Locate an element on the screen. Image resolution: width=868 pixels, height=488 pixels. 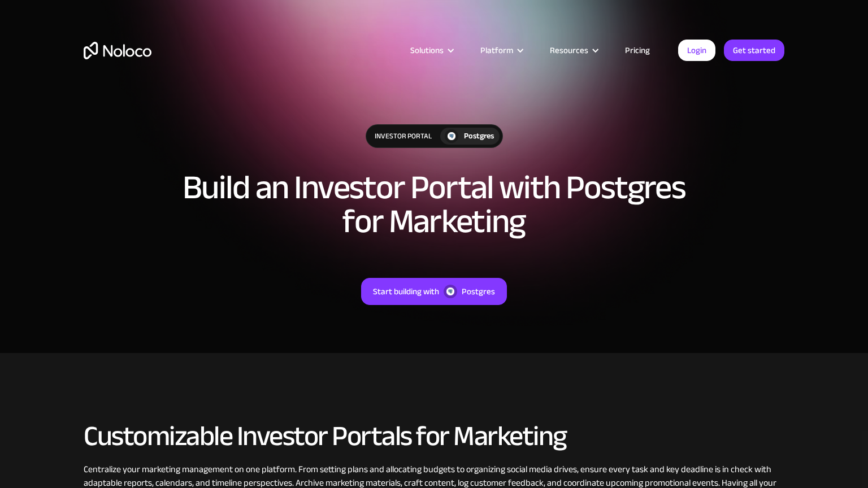
div: Start building with is located at coordinates (406, 291).